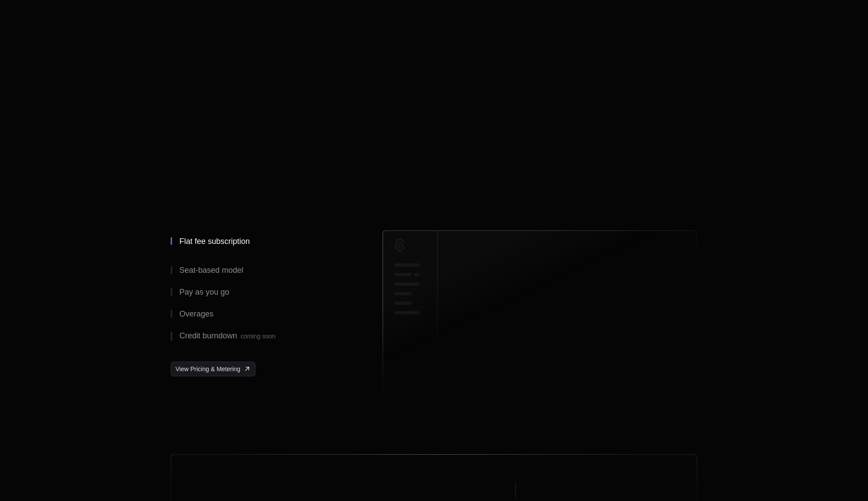 The height and width of the screenshot is (501, 868). What do you see at coordinates (263, 245) in the screenshot?
I see `button: Flat fee subscription` at bounding box center [263, 245].